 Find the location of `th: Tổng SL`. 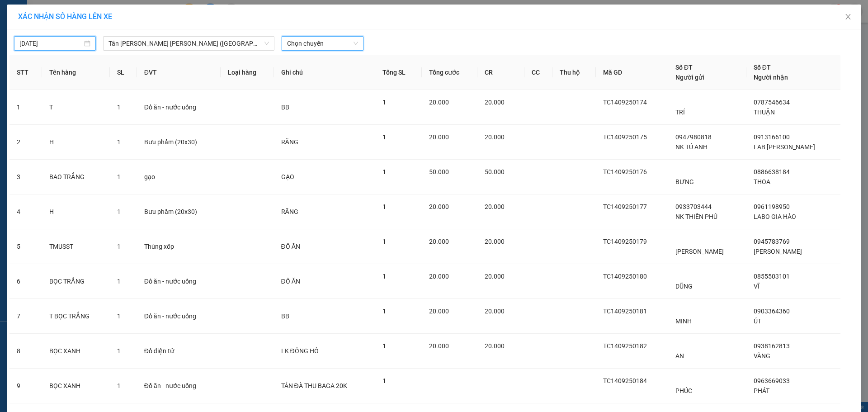

th: Tổng SL is located at coordinates (399, 72).